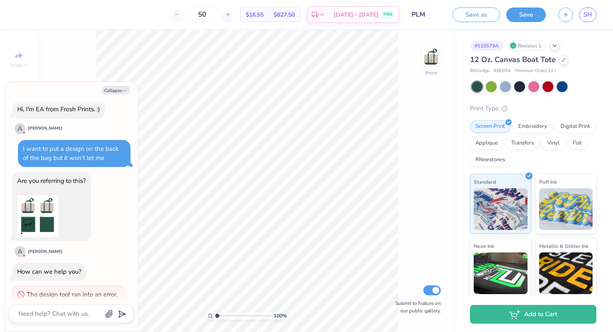 This screenshot has width=613, height=332. What do you see at coordinates (500, 209) in the screenshot?
I see `img: Standard` at bounding box center [500, 209].